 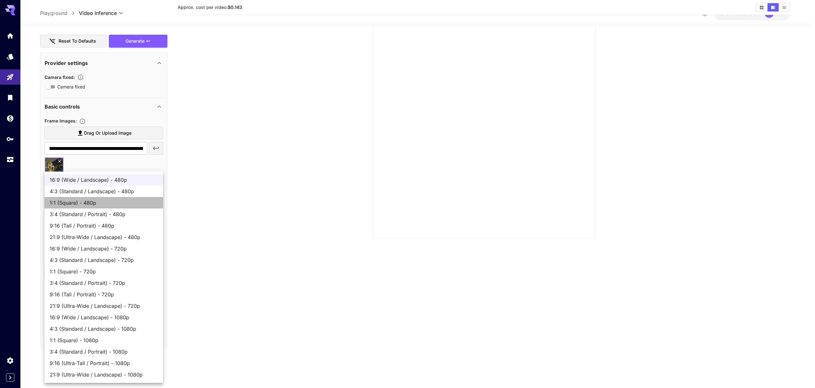 I want to click on span: 4:3 (Standard / Landscape) - 1080p, so click(x=104, y=329).